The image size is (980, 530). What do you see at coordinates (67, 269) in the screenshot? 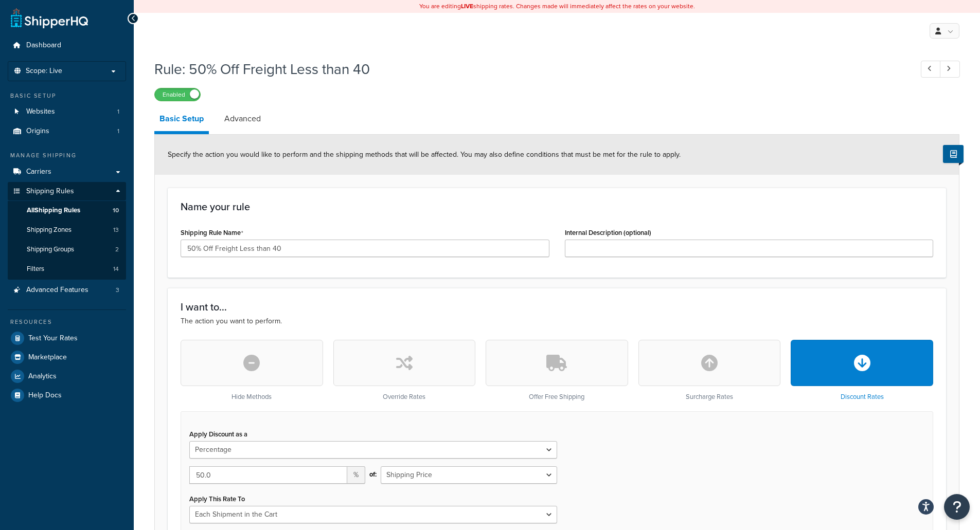
I see `a: Filters14` at bounding box center [67, 269].